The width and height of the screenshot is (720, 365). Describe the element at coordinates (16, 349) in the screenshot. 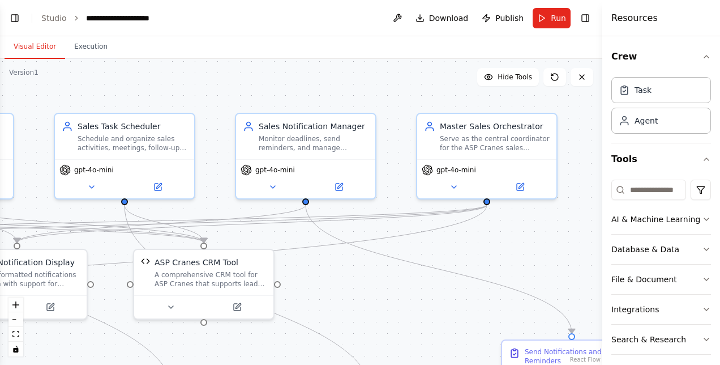

I see `button: toggle interactivity` at that location.